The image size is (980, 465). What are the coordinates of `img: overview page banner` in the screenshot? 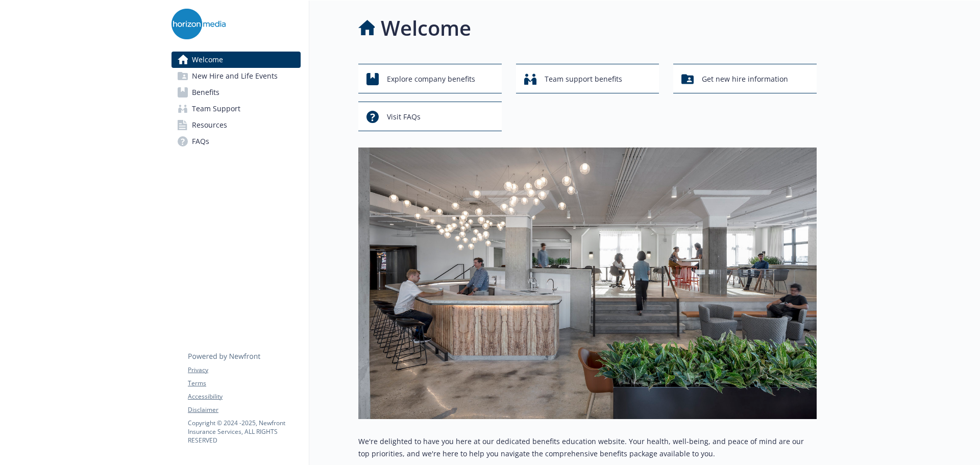 It's located at (587, 283).